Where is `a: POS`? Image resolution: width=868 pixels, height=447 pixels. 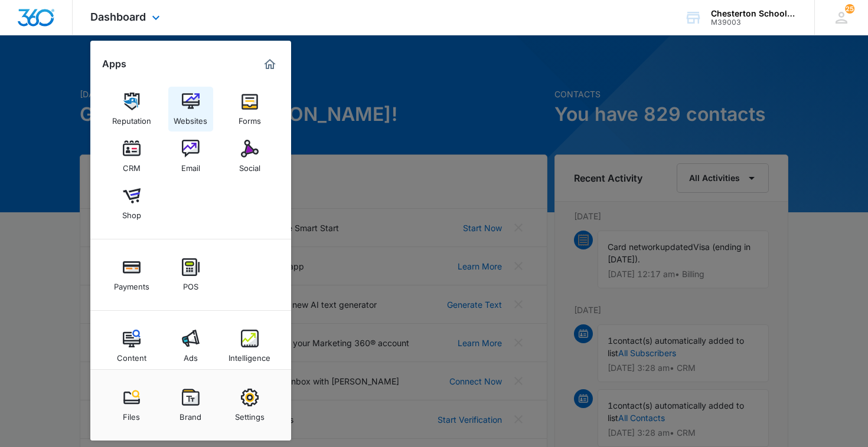 a: POS is located at coordinates (191, 275).